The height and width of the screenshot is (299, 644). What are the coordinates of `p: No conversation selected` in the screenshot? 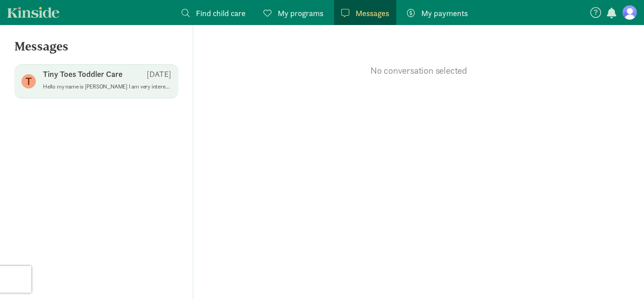 It's located at (418, 70).